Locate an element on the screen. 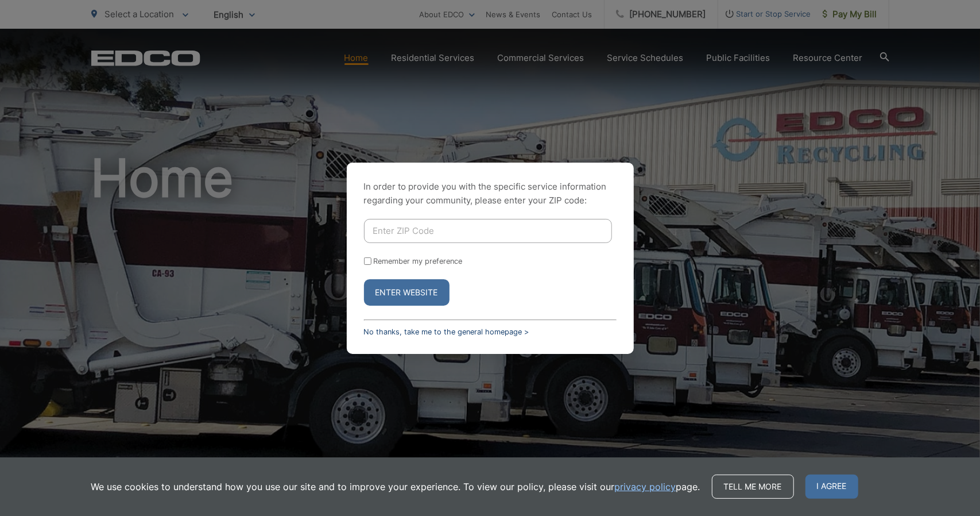 This screenshot has width=980, height=516. p: We use cookies to understand how you use our site and to improve your experience. To view our pol... is located at coordinates (396, 486).